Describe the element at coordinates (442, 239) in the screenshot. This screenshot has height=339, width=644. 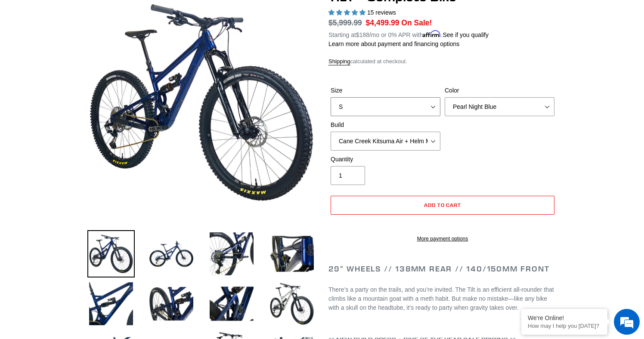
I see `a: More payment options` at that location.